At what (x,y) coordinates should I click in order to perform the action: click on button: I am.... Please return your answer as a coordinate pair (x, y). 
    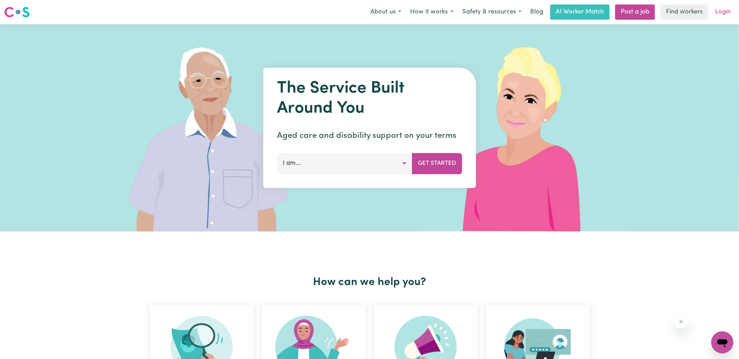
    Looking at the image, I should click on (345, 164).